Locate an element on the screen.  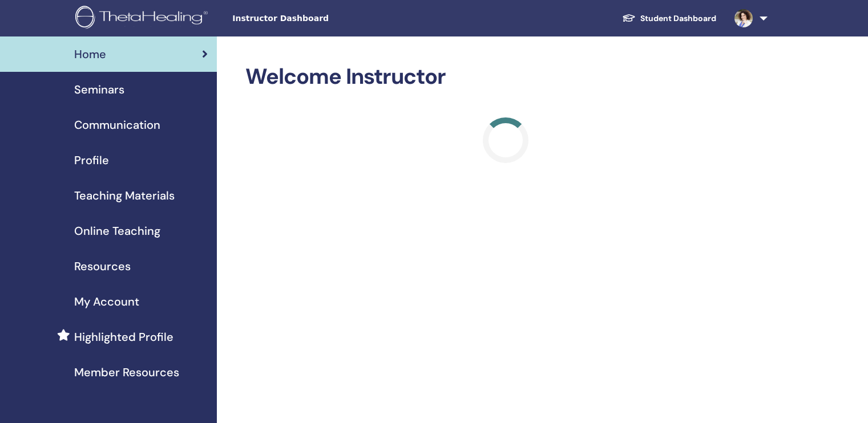
a: Student Dashboard is located at coordinates (668, 18).